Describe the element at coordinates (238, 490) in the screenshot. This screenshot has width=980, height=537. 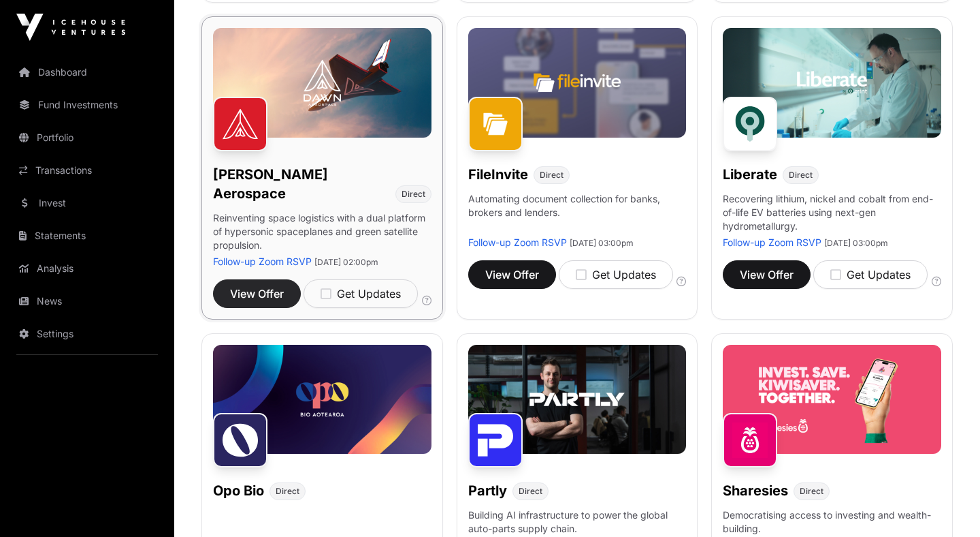
I see `h1: Opo Bio` at that location.